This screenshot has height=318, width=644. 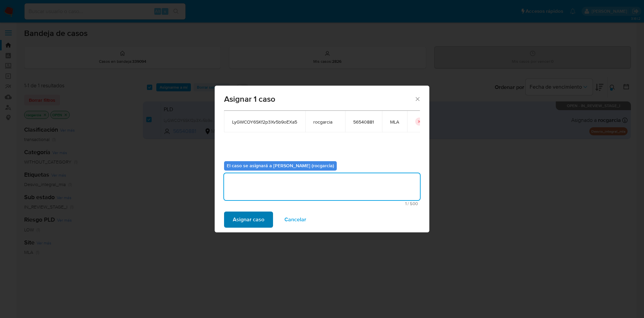 What do you see at coordinates (394, 122) in the screenshot?
I see `span: MLA` at bounding box center [394, 122].